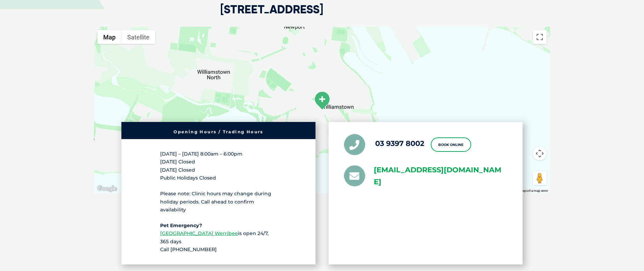 The height and width of the screenshot is (271, 644). I want to click on h6: Opening Hours / Trading Hours, so click(218, 132).